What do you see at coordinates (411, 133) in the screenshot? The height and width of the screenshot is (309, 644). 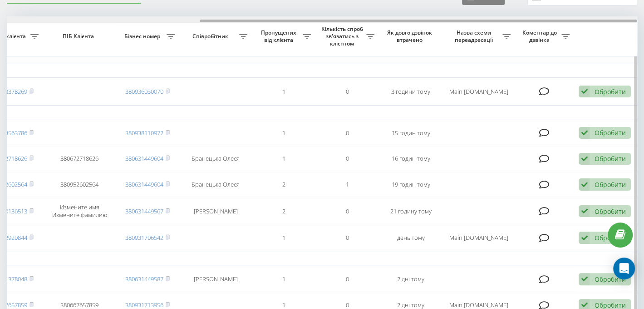 I see `td: 15 годин тому` at bounding box center [411, 133].